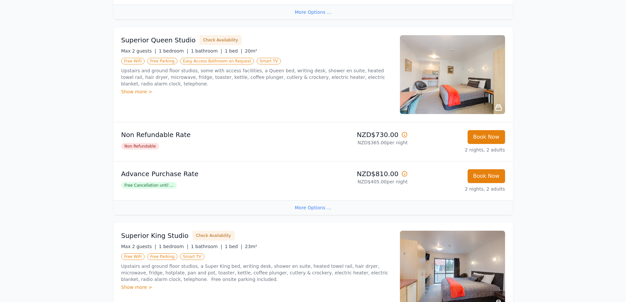 The image size is (626, 302). I want to click on span: Free Cancellation until ..., so click(149, 185).